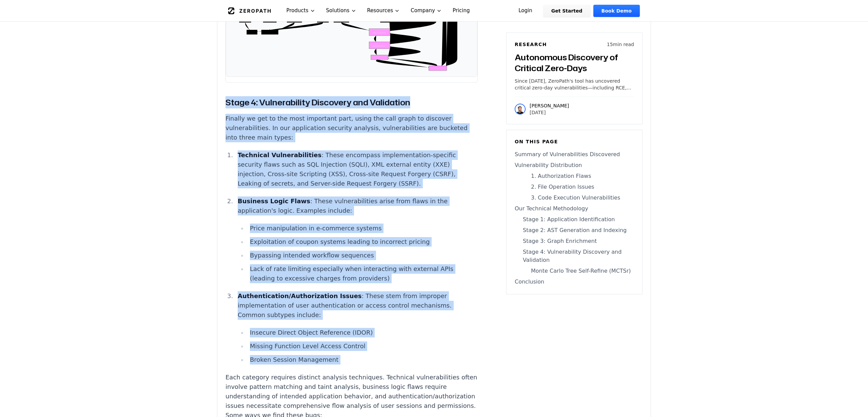  Describe the element at coordinates (381, 60) in the screenshot. I see `p: Session Middleware` at that location.